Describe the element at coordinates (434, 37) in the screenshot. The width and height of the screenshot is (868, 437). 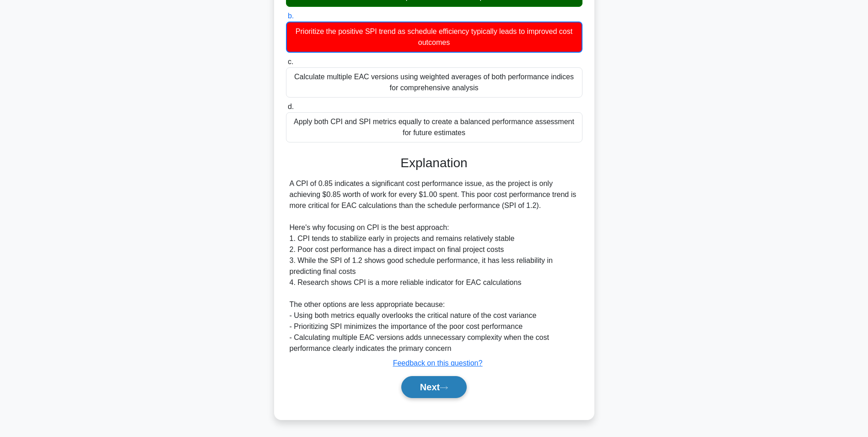
I see `div: Prioritize the positive SPI trend as schedule efficiency typically leads to improved cost outcomes` at that location.